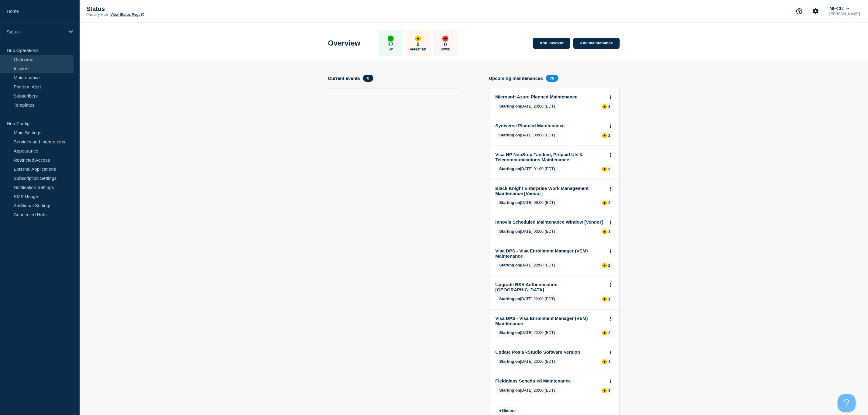 This screenshot has width=868, height=415. I want to click on a: Microsoft Azure Planned Maintenance, so click(550, 96).